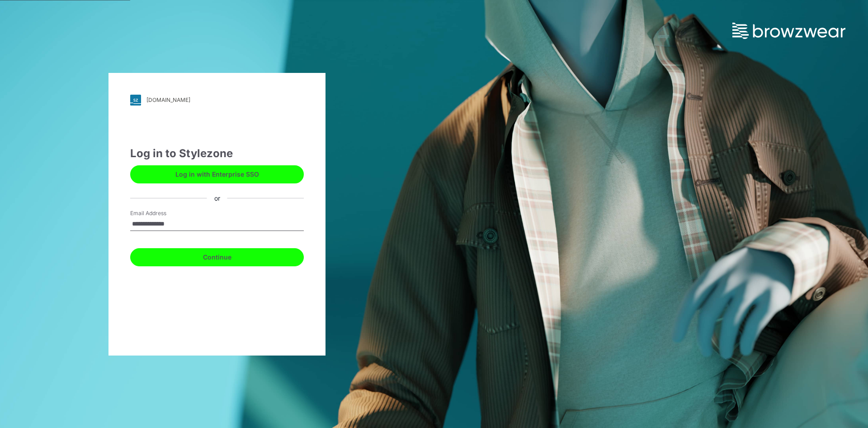 This screenshot has height=428, width=868. Describe the element at coordinates (217, 174) in the screenshot. I see `button: Log in with Enterprise SSO` at that location.